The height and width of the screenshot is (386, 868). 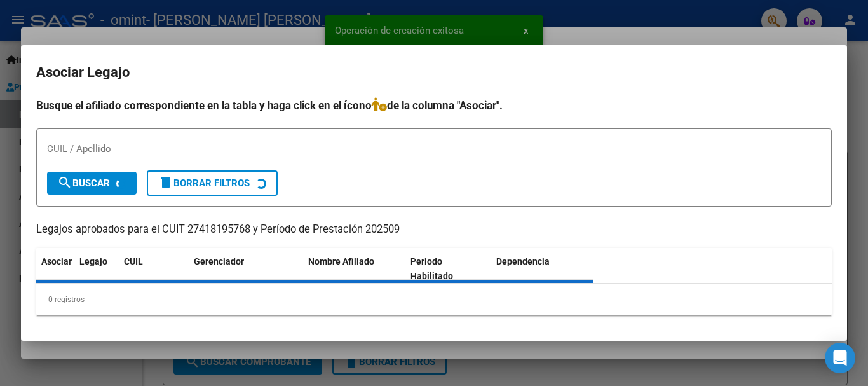 What do you see at coordinates (93, 261) in the screenshot?
I see `span: Legajo` at bounding box center [93, 261].